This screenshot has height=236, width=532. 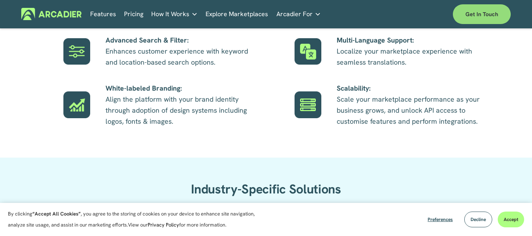 I want to click on div: Widget de chat, so click(x=512, y=217).